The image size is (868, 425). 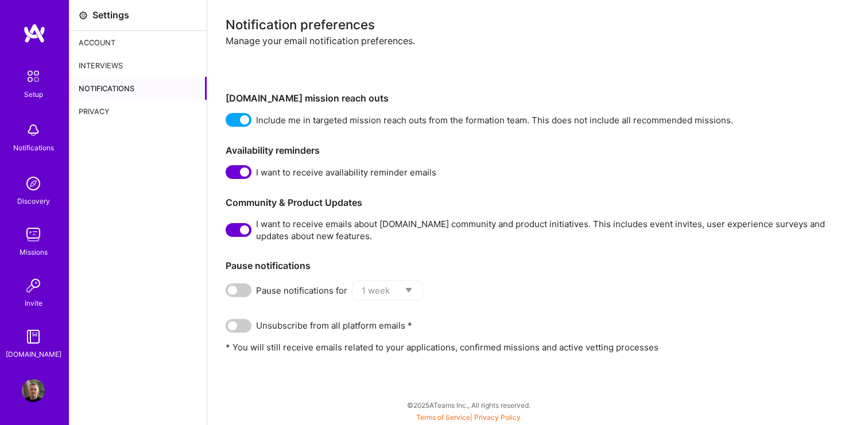 What do you see at coordinates (34, 130) in the screenshot?
I see `img: bell` at bounding box center [34, 130].